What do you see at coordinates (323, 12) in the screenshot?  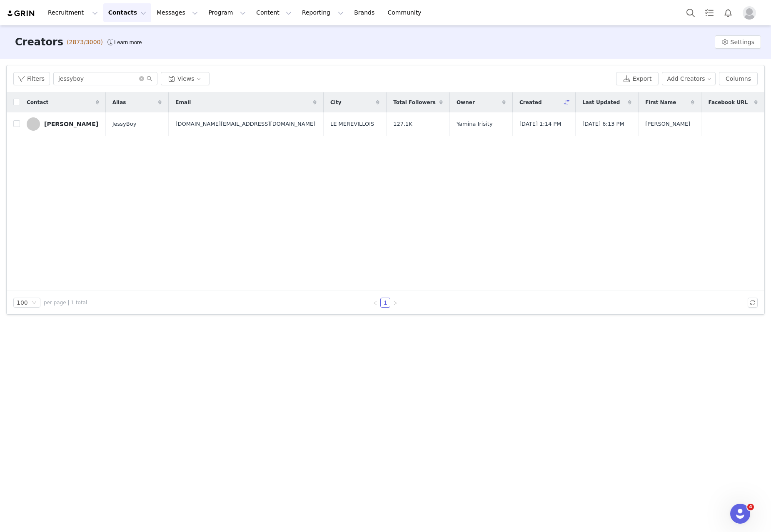 I see `button: Reporting` at bounding box center [323, 12].